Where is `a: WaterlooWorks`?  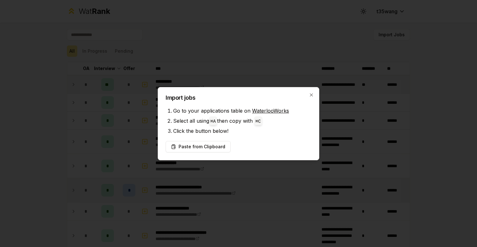 a: WaterlooWorks is located at coordinates (270, 111).